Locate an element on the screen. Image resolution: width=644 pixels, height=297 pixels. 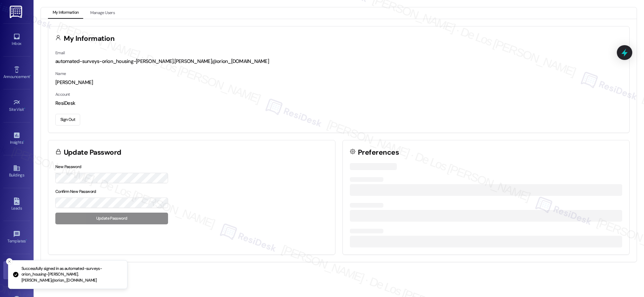
h3: My Information is located at coordinates (89, 39).